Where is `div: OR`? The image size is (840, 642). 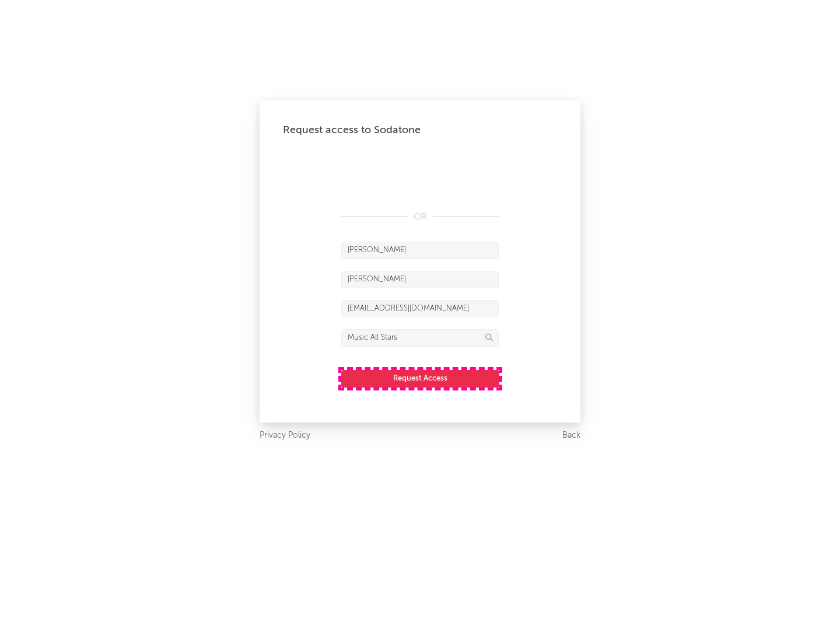
div: OR is located at coordinates (420, 217).